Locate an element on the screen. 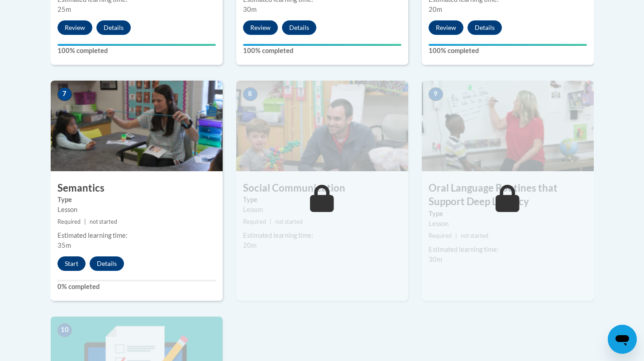 This screenshot has height=361, width=644. span: 25m is located at coordinates (64, 9).